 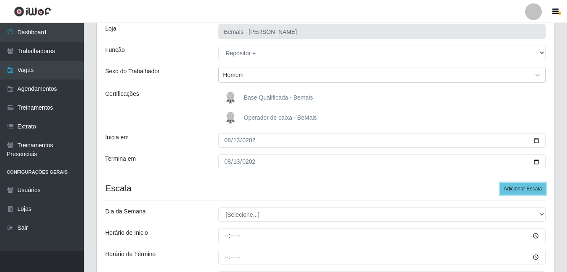 I want to click on button: Adicionar Escala, so click(x=522, y=189).